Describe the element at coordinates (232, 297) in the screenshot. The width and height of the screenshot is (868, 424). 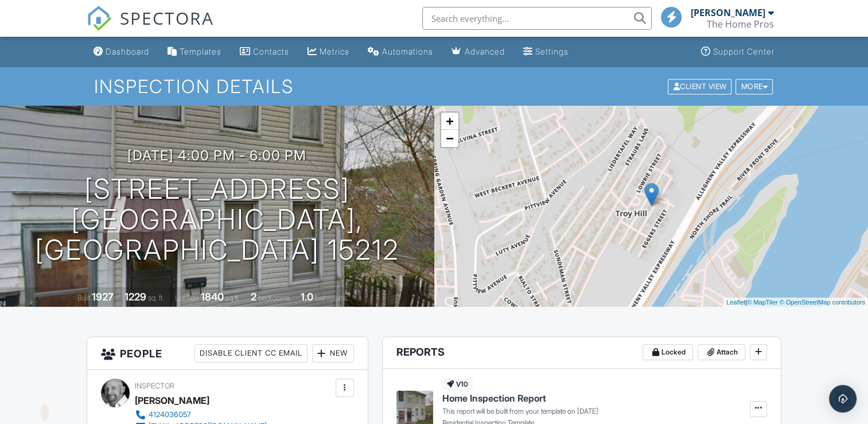
I see `span: sq.ft.` at that location.